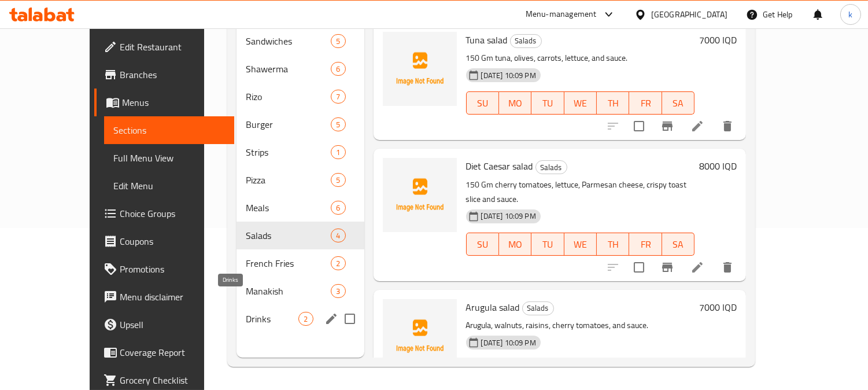 The image size is (868, 390). Describe the element at coordinates (172, 47) in the screenshot. I see `span: Edit Restaurant` at that location.